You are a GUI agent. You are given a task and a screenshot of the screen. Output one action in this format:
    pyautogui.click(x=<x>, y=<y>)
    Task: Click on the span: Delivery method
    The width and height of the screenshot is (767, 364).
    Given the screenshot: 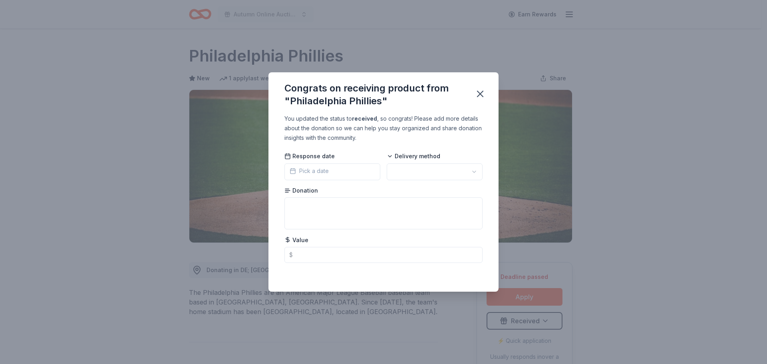 What is the action you would take?
    pyautogui.click(x=413, y=156)
    